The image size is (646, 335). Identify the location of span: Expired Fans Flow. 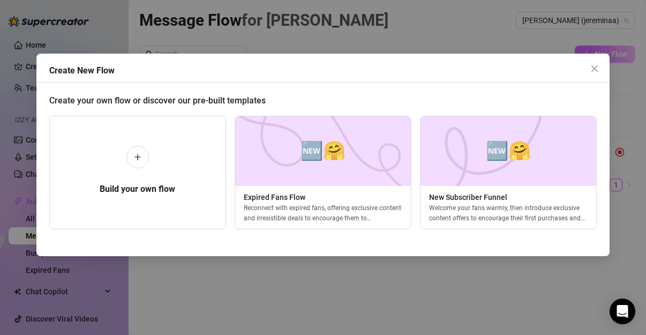
(323, 197).